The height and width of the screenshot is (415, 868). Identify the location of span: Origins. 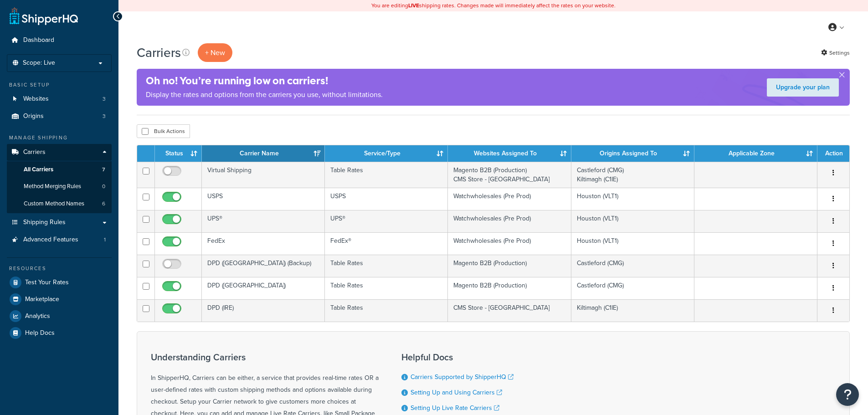
(34, 116).